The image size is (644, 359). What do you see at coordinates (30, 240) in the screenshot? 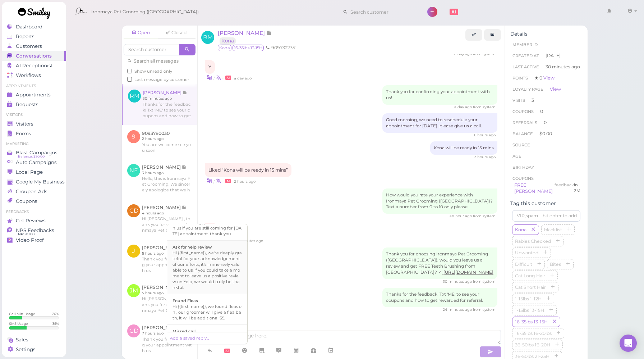
I see `span: Video Proof` at bounding box center [30, 240].